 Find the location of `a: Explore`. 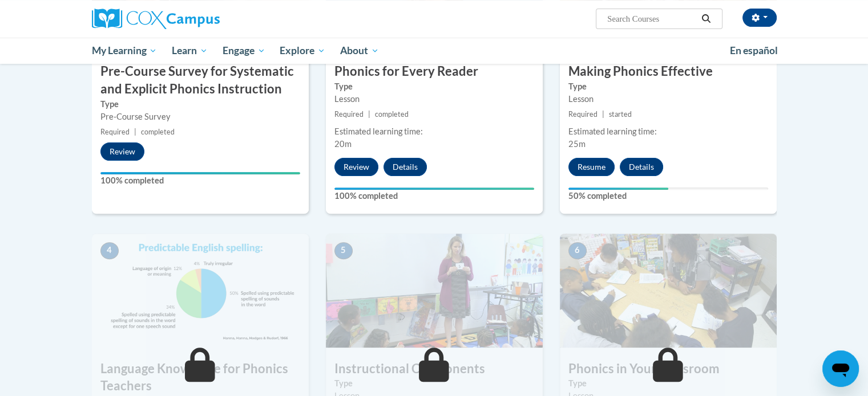

a: Explore is located at coordinates (303, 51).